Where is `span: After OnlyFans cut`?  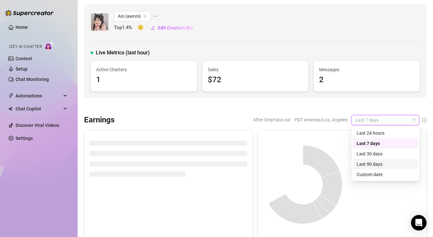
span: After OnlyFans cut is located at coordinates (272, 120).